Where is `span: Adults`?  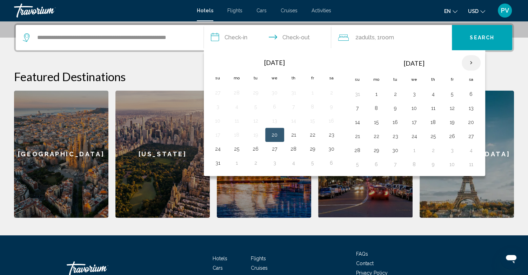 span: Adults is located at coordinates (366, 37).